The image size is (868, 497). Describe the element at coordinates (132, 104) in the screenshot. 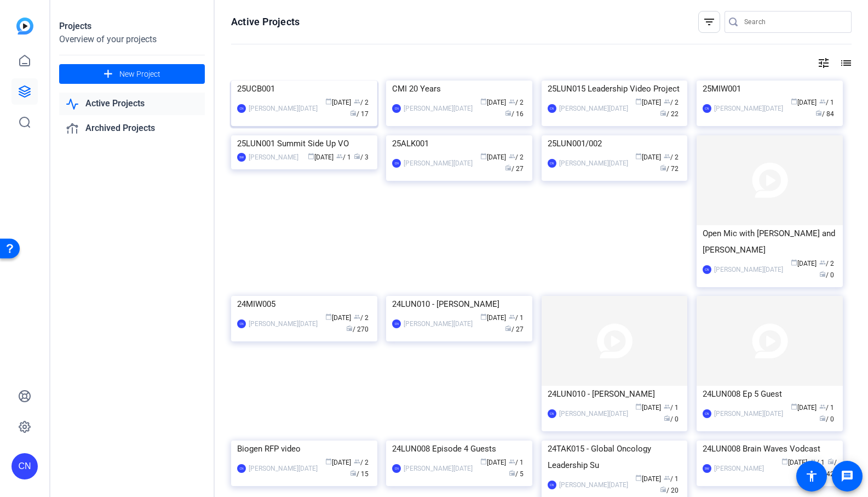

I see `a: Active Projects` at that location.